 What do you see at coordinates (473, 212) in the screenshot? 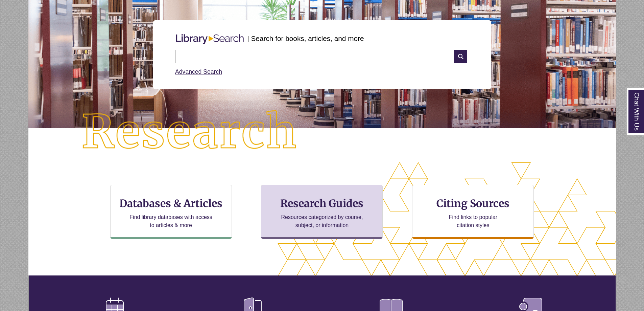
I see `a: Citing Sources Find links to popular citation styles` at bounding box center [473, 212].